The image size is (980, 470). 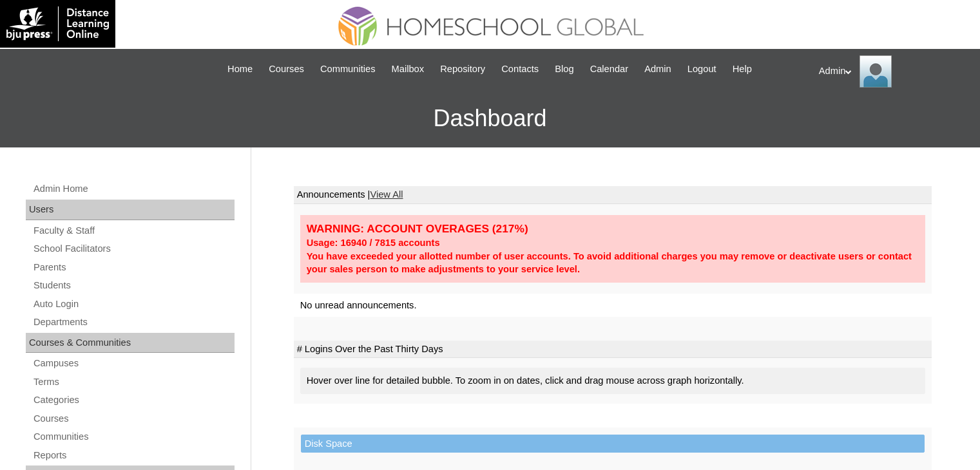 I want to click on a: Campuses, so click(x=133, y=364).